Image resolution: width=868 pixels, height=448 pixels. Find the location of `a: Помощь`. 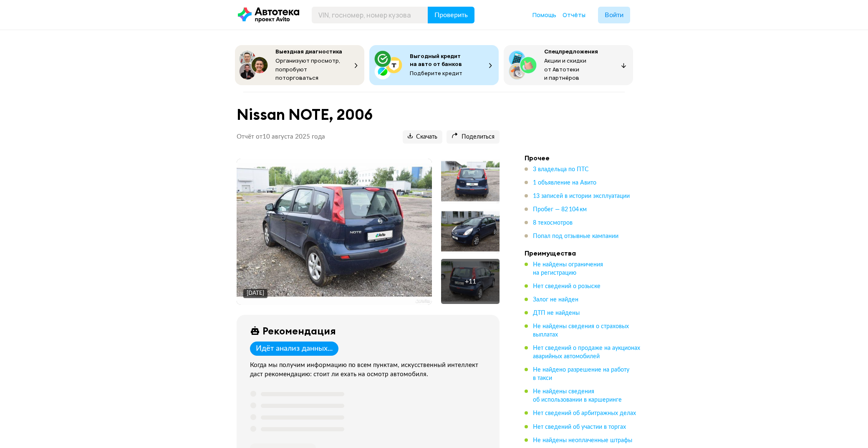

a: Помощь is located at coordinates (544, 15).